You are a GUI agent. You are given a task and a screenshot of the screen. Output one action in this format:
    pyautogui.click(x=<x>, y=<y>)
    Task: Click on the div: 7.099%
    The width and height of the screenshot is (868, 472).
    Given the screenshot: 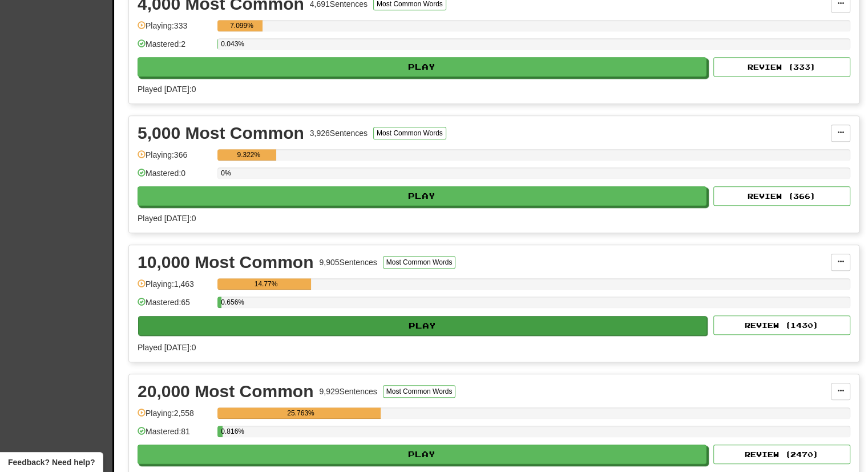 What is the action you would take?
    pyautogui.click(x=241, y=26)
    